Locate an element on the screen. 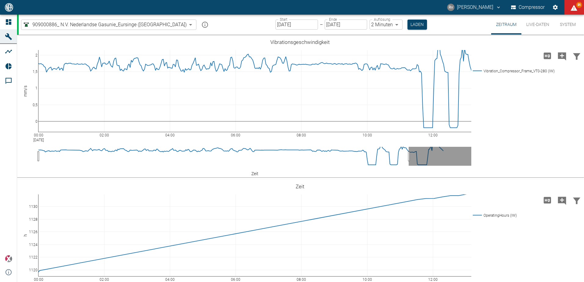 This screenshot has width=584, height=282. button: Compressor is located at coordinates (528, 7).